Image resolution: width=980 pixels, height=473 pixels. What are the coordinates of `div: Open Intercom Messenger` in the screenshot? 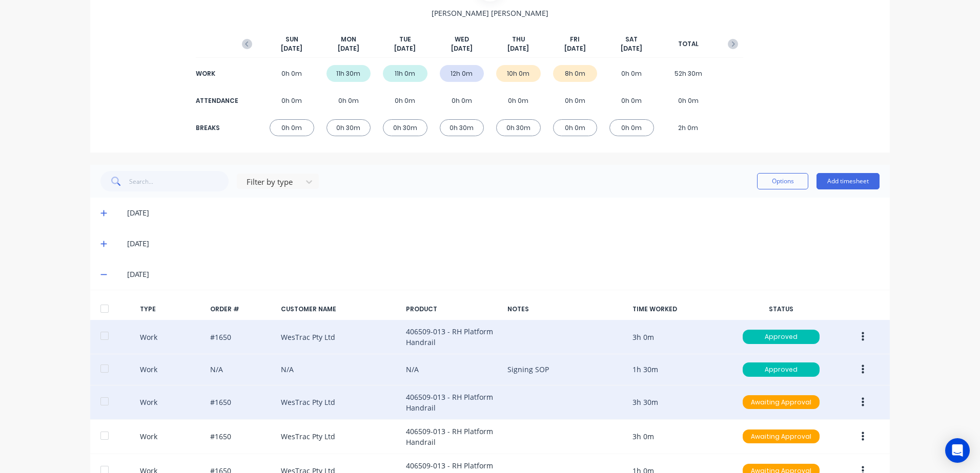 It's located at (958, 451).